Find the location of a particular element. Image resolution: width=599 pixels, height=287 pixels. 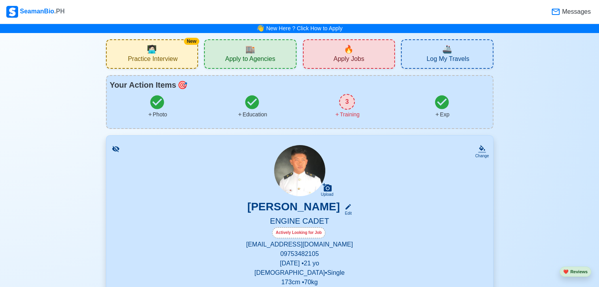

span: heart is located at coordinates (565, 272).